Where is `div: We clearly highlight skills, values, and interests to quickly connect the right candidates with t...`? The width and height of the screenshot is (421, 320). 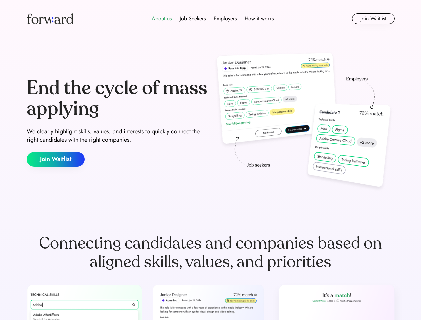
div: We clearly highlight skills, values, and interests to quickly connect the right candidates with t... is located at coordinates (117, 136).